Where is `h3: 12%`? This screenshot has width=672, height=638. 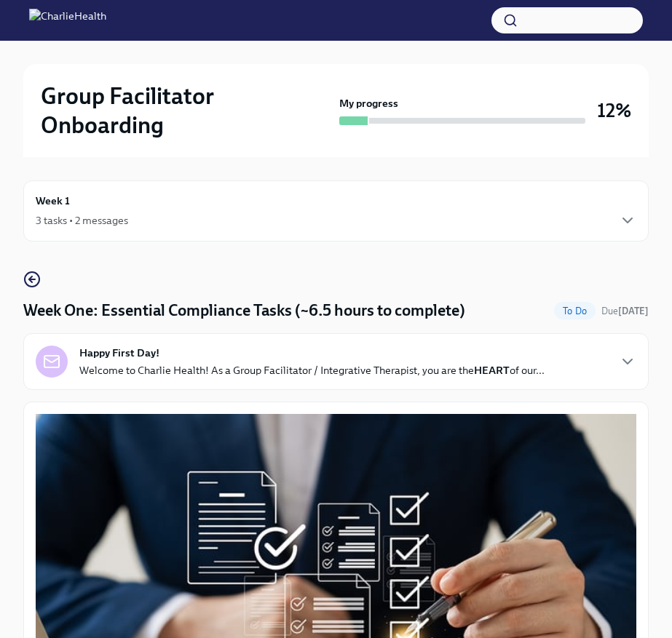 h3: 12% is located at coordinates (614, 111).